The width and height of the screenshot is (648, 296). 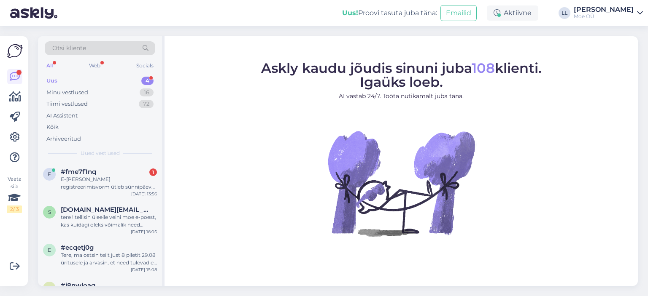 What do you see at coordinates (105, 210) in the screenshot?
I see `span: s.aasma.sa@gmail.com` at bounding box center [105, 210].